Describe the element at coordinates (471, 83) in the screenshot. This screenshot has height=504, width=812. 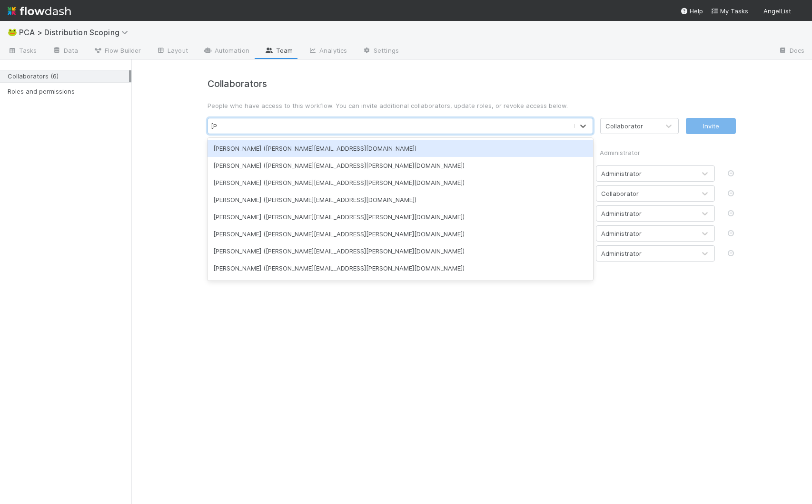
I see `h4: Collaborators` at that location.